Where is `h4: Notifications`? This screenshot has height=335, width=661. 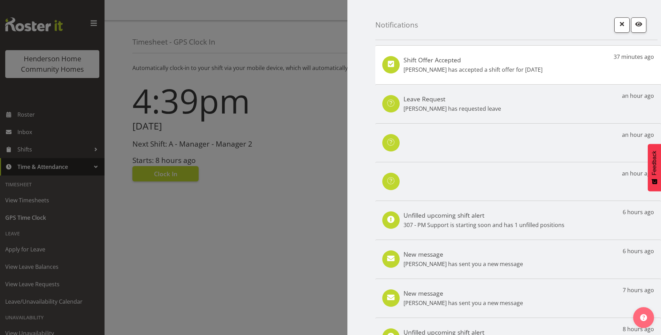 h4: Notifications is located at coordinates (397, 25).